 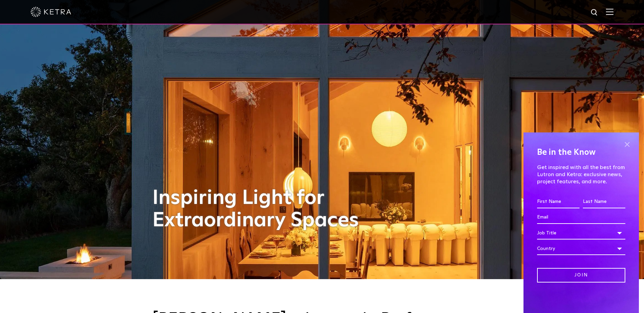 I want to click on input: Join, so click(x=581, y=275).